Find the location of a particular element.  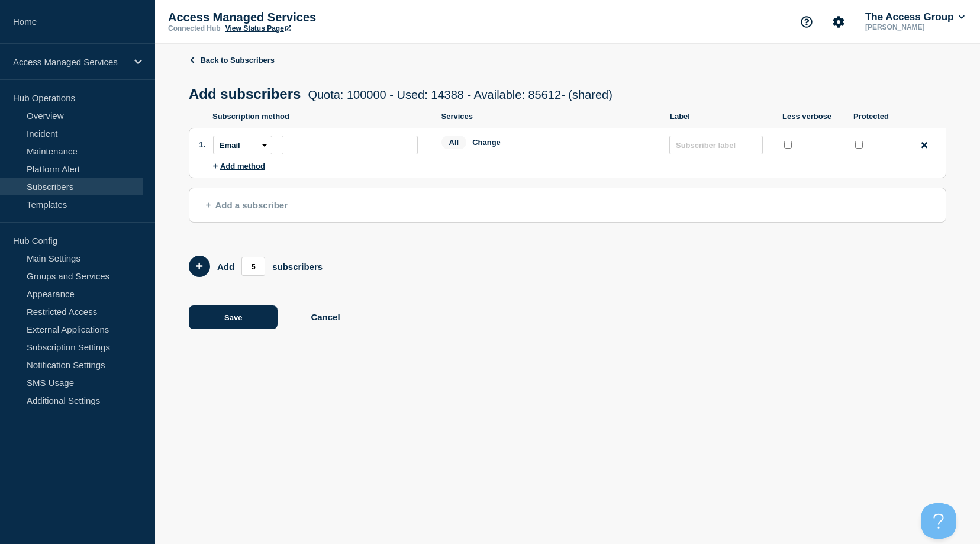

p: Services is located at coordinates (550, 116).